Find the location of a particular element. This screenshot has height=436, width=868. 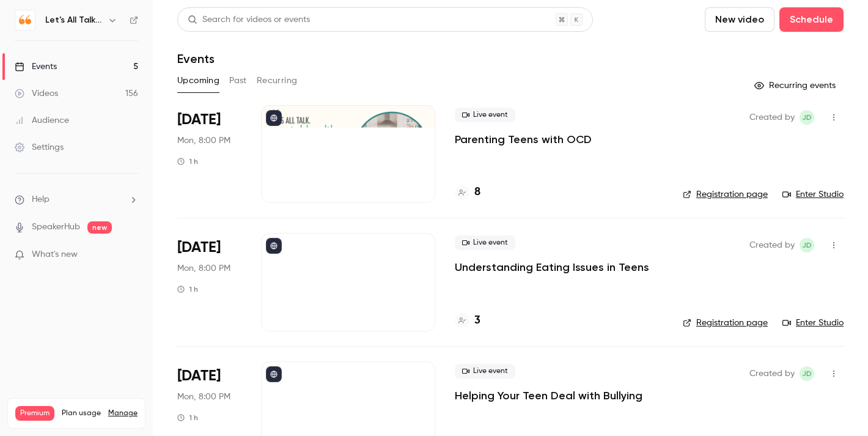

h1: Events is located at coordinates (196, 58).